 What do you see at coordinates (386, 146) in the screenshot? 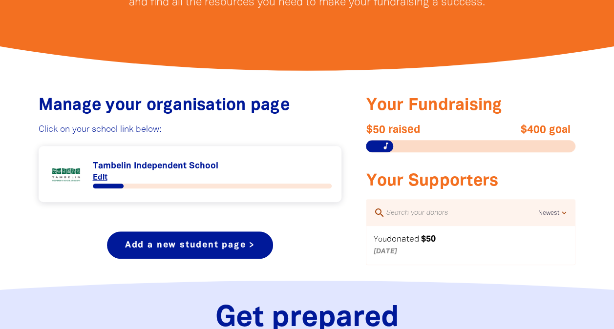
I see `i: music_note` at bounding box center [386, 146].